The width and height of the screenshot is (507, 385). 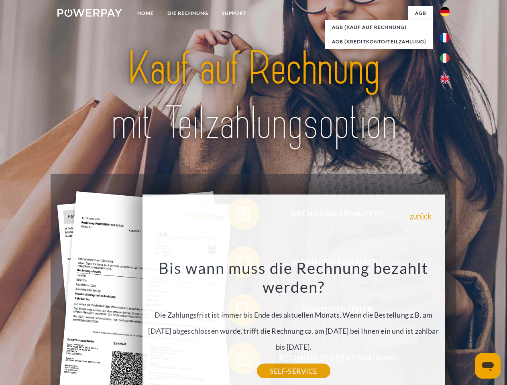 What do you see at coordinates (379, 42) in the screenshot?
I see `a: AGB (Kreditkonto/Teilzahlung)` at bounding box center [379, 42].